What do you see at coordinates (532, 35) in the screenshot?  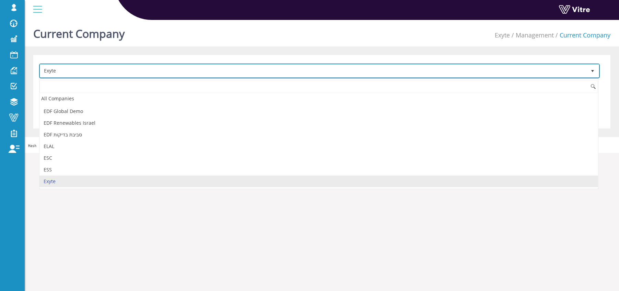 I see `li: Management` at bounding box center [532, 35].